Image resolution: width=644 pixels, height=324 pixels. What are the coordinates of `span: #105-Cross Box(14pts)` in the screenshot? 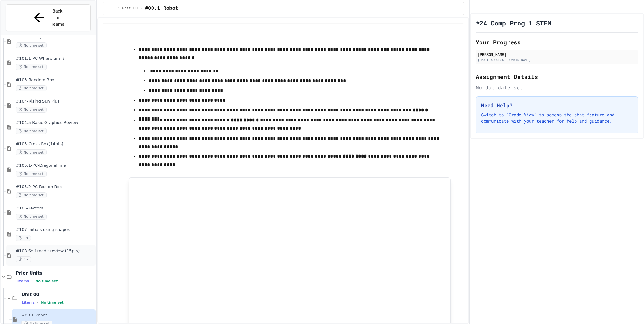 It's located at (55, 144).